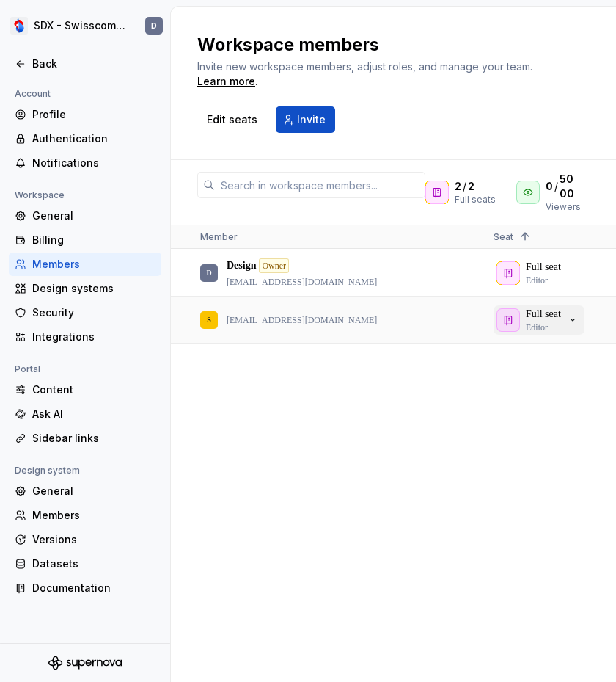 Image resolution: width=616 pixels, height=682 pixels. Describe the element at coordinates (81, 26) in the screenshot. I see `div: SDX - Swisscom Digital Experience` at that location.